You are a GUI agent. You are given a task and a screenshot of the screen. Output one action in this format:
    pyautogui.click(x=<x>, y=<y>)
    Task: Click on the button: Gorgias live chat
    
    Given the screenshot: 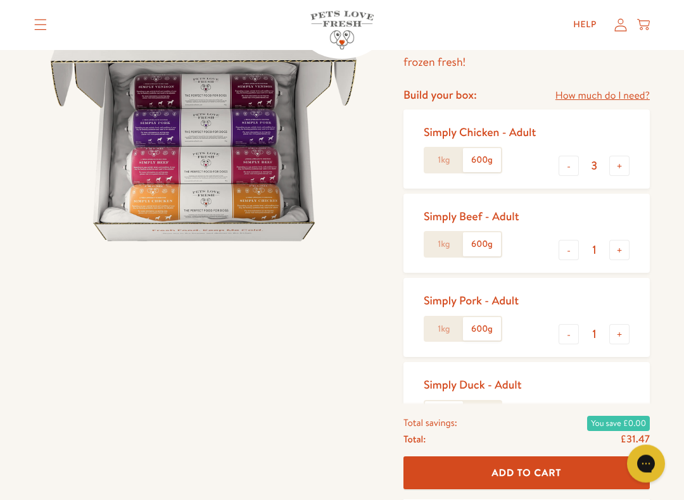 What is the action you would take?
    pyautogui.click(x=25, y=23)
    